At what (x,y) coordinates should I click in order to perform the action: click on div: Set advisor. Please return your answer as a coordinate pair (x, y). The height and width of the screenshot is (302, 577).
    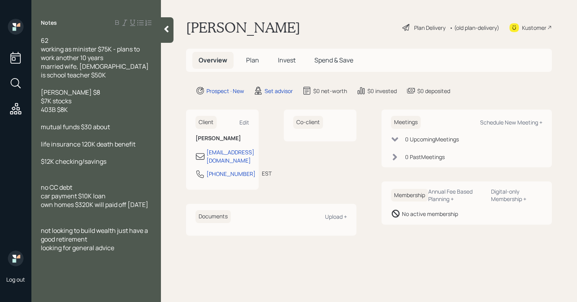
    Looking at the image, I should click on (279, 91).